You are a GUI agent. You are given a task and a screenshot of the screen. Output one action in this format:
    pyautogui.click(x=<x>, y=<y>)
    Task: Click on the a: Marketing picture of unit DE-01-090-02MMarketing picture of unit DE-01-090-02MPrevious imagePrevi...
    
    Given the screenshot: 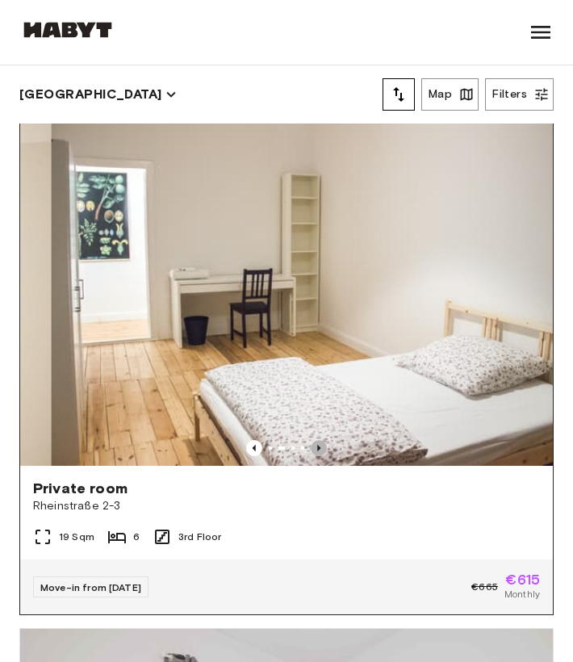 What is the action you would take?
    pyautogui.click(x=287, y=363)
    